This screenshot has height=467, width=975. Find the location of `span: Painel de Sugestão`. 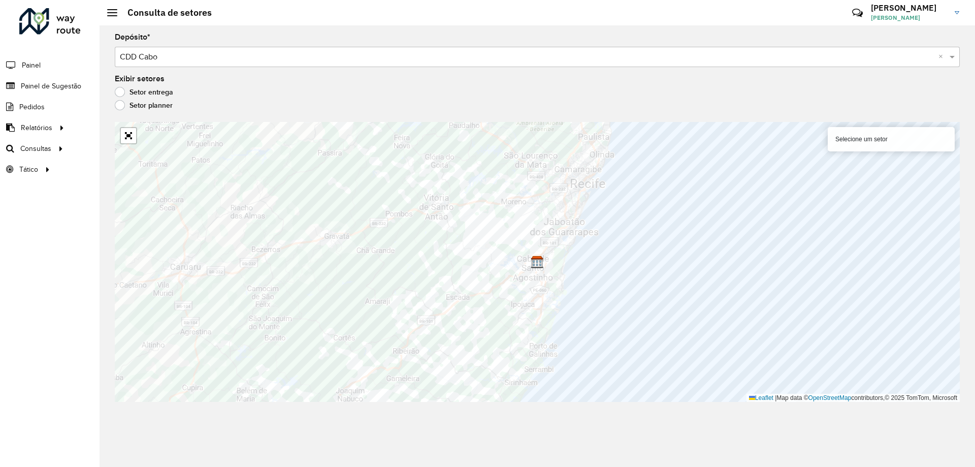

span: Painel de Sugestão is located at coordinates (51, 86).